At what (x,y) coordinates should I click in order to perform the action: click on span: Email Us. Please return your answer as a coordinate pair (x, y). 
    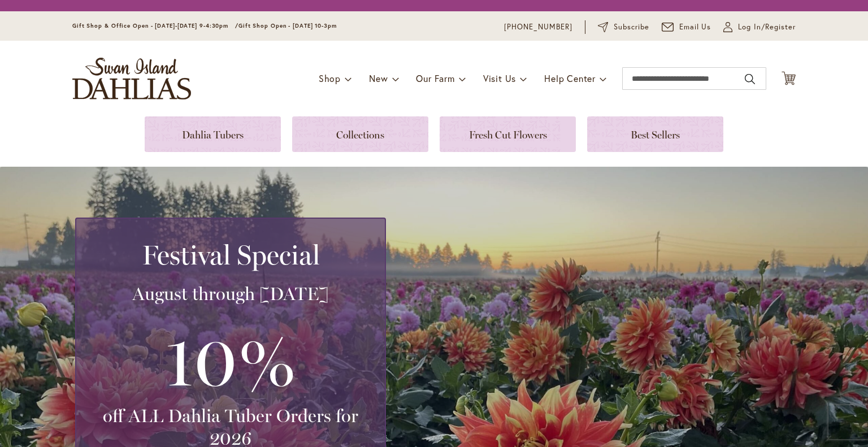
    Looking at the image, I should click on (695, 27).